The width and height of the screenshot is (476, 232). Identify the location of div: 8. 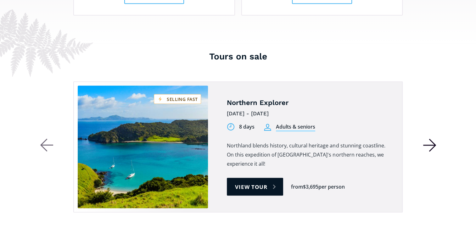
(240, 126).